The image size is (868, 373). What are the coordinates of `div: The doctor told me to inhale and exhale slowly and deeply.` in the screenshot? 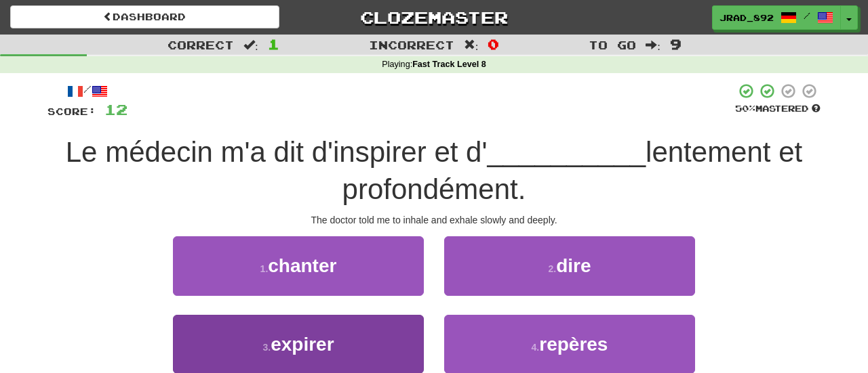 It's located at (434, 220).